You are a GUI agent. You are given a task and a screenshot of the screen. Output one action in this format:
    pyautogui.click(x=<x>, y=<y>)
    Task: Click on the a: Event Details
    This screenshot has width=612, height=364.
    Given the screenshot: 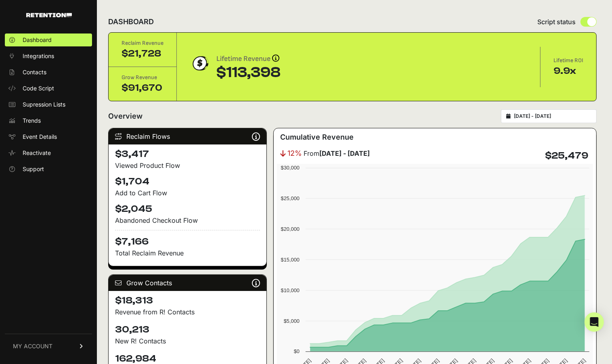 What is the action you would take?
    pyautogui.click(x=49, y=137)
    